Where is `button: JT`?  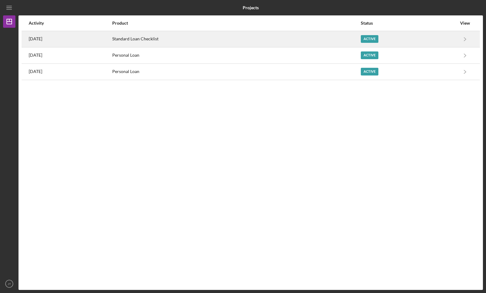 button: JT is located at coordinates (9, 284).